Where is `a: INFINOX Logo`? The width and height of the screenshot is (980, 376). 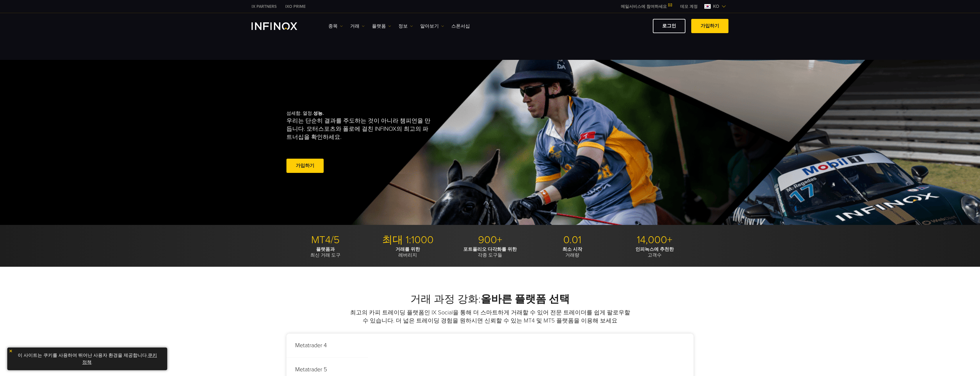
a: INFINOX Logo is located at coordinates (281, 26).